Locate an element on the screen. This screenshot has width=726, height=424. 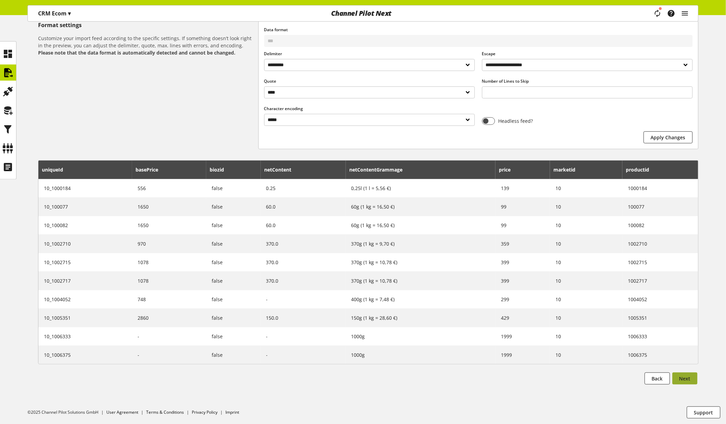
div: 10_1005351 is located at coordinates (85, 318).